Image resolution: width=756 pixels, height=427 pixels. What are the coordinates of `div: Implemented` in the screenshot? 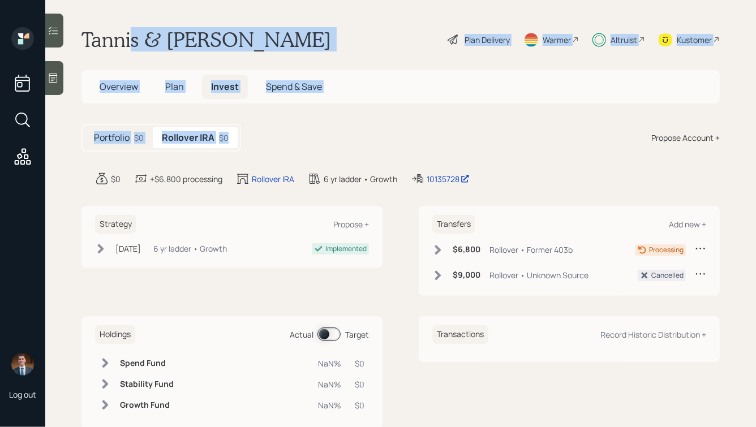 It's located at (346, 249).